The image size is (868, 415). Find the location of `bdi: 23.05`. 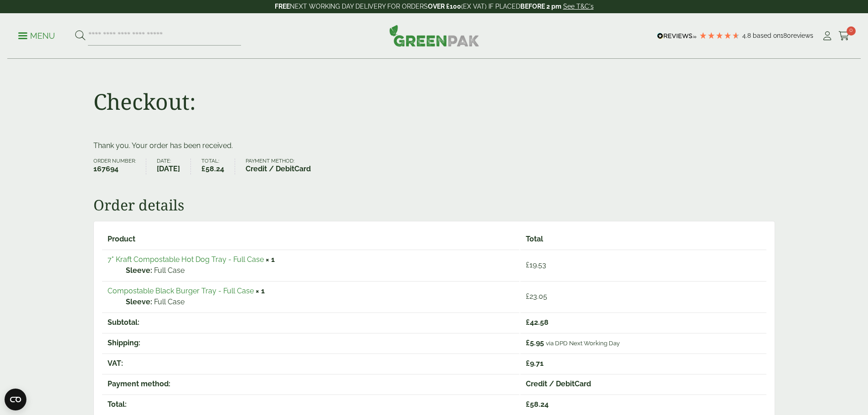

bdi: 23.05 is located at coordinates (536, 296).